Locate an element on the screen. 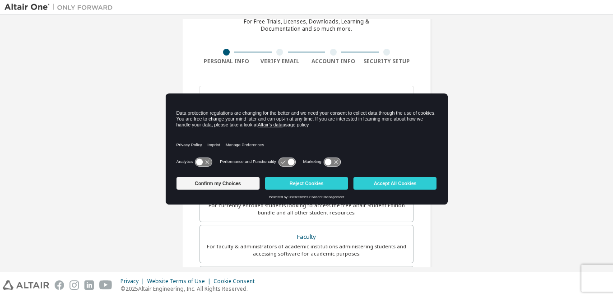  div: Security Setup is located at coordinates (387, 61).